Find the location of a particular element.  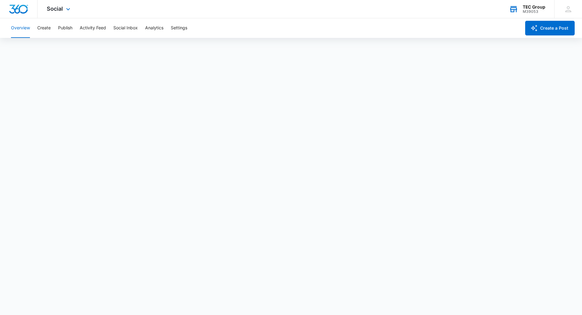

span: Social is located at coordinates (55, 9).